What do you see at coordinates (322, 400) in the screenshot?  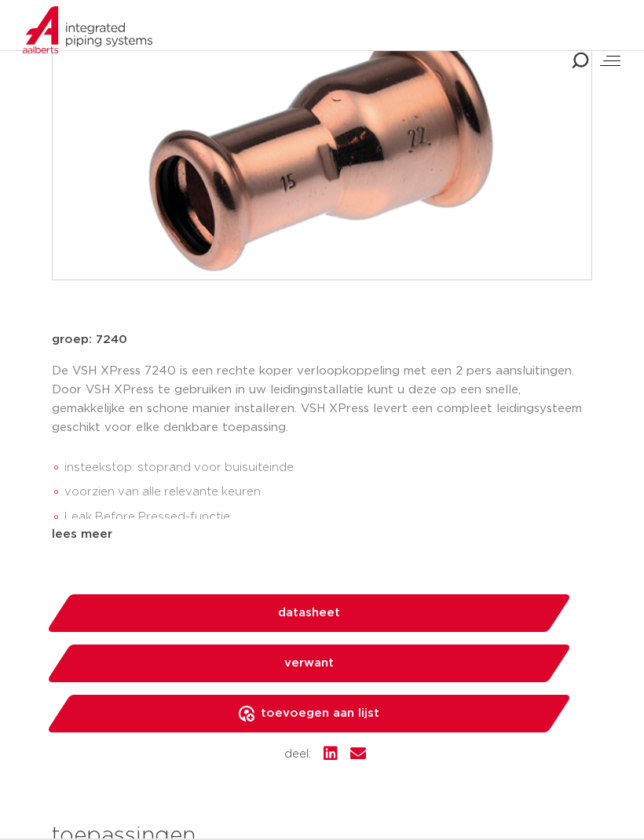 I see `p: De VSH XPress 7240 is een rechte koper verloopkoppeling met een 2 pers aansluitingen. Door VSH XP...` at bounding box center [322, 400].